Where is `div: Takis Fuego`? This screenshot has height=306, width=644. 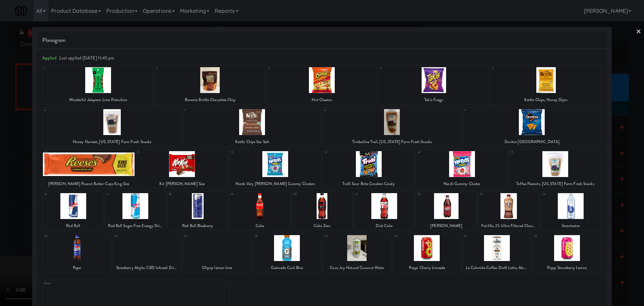
div: Takis Fuego is located at coordinates (434, 100).